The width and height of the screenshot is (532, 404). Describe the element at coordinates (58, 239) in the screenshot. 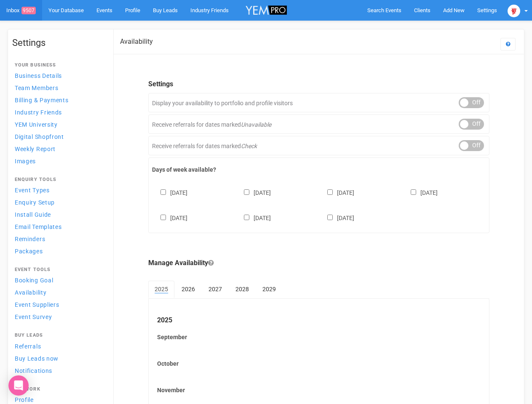

I see `a: Reminders` at that location.